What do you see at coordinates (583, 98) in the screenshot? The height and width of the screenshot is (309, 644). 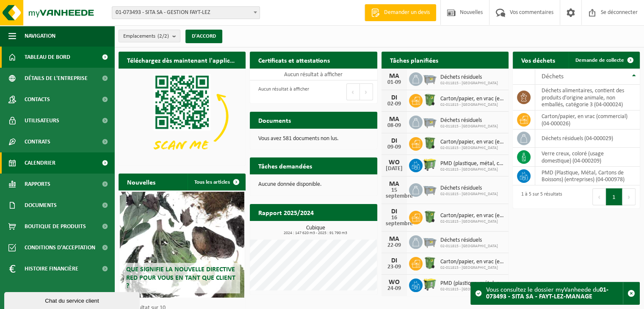 I see `font: déchets alimentaires, contient des produits d'origine animale, non emballés, catégorie 3 (04-000024)` at bounding box center [583, 98].